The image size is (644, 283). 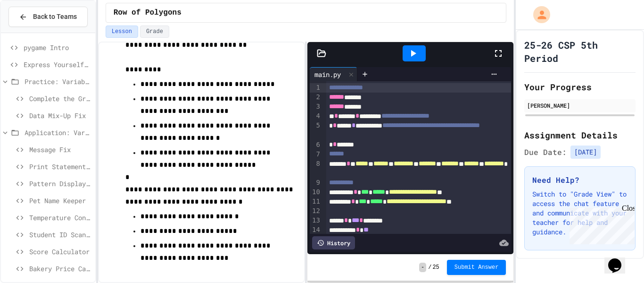 What do you see at coordinates (54, 16) in the screenshot?
I see `span: Back to Teams` at bounding box center [54, 16].